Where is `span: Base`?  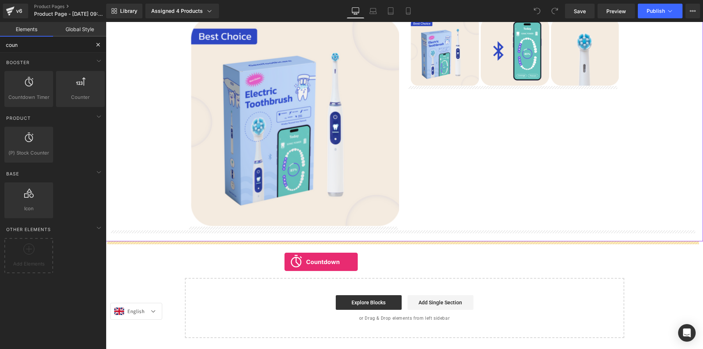
span: Base is located at coordinates (12, 174).